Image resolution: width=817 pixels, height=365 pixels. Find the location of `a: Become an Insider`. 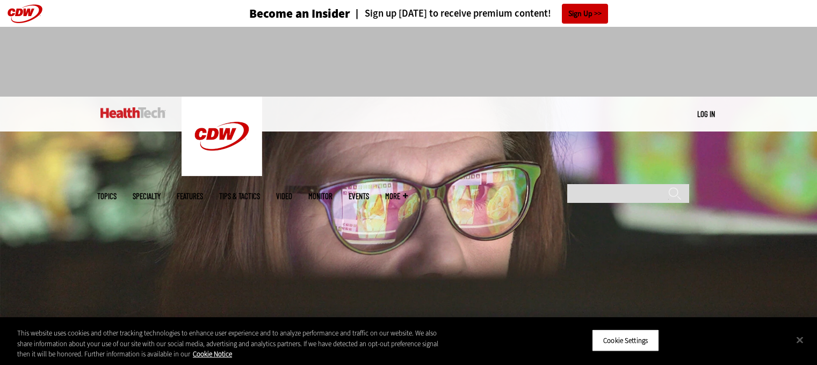

a: Become an Insider is located at coordinates (279, 13).